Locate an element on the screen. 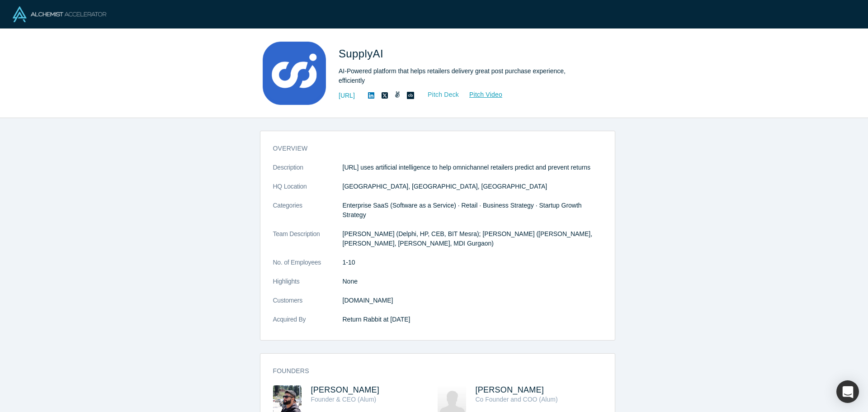  div: AI-Powered platform that helps retailers delivery great post purchase experience, efficiently is located at coordinates (465, 76).